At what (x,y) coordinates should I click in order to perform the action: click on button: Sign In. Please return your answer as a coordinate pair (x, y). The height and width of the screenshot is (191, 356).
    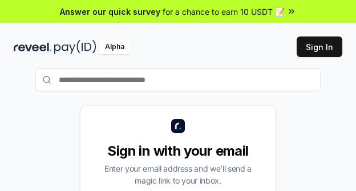
    Looking at the image, I should click on (319, 47).